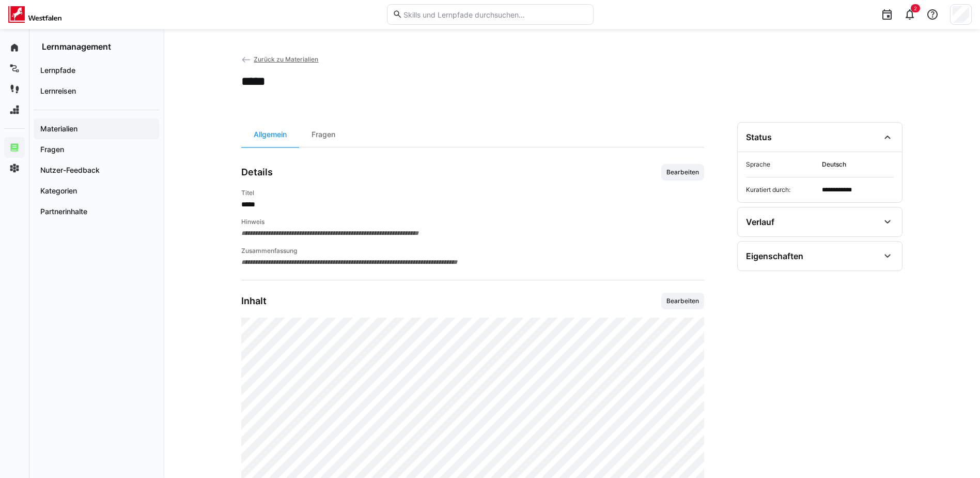 The height and width of the screenshot is (478, 980). What do you see at coordinates (495, 15) in the screenshot?
I see `input: Skills und Lernpfade durchsuchen…` at bounding box center [495, 15].